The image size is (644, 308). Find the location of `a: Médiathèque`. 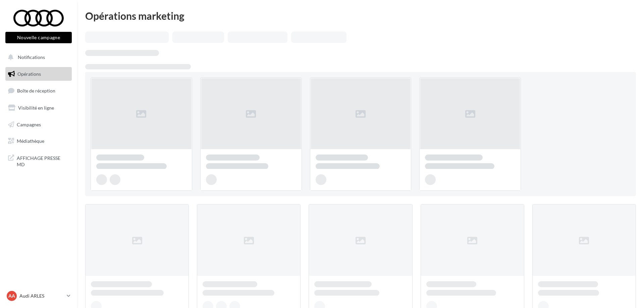

a: Médiathèque is located at coordinates (38, 141).